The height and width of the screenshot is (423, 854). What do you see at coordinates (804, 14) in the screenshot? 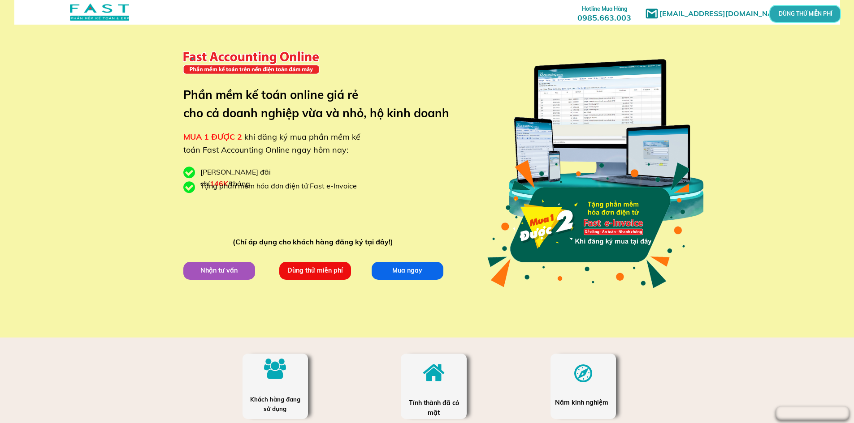
I see `p: DÙNG THỬ MIỄN PHÍ` at bounding box center [804, 14].